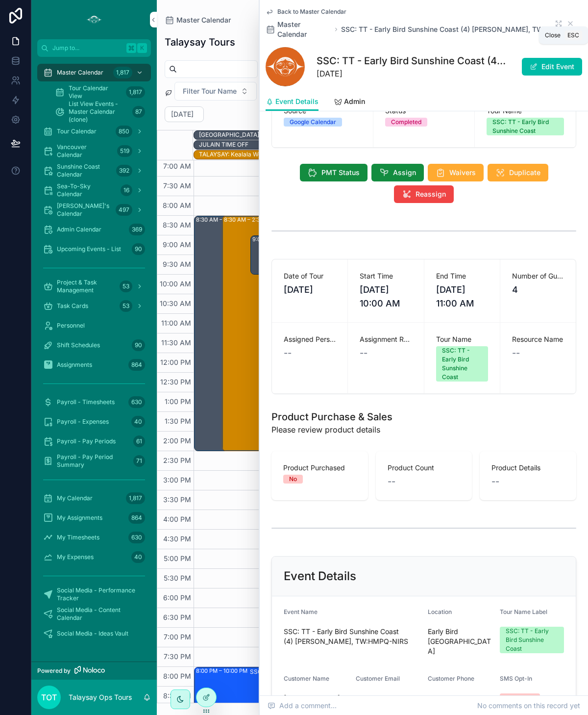 The width and height of the screenshot is (588, 715). I want to click on button: Jump to...K, so click(94, 48).